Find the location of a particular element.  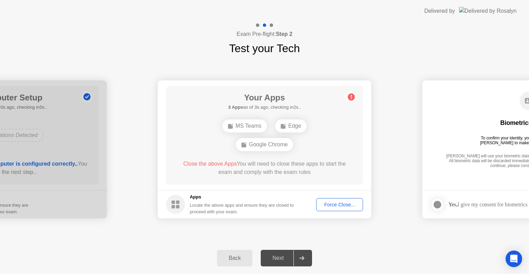

div: Back is located at coordinates (235, 258).